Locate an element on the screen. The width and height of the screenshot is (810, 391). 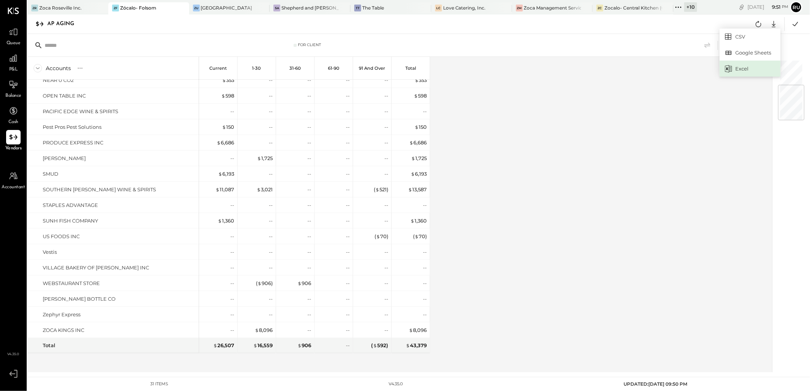
div: NEAR U CO2 is located at coordinates (58, 80).